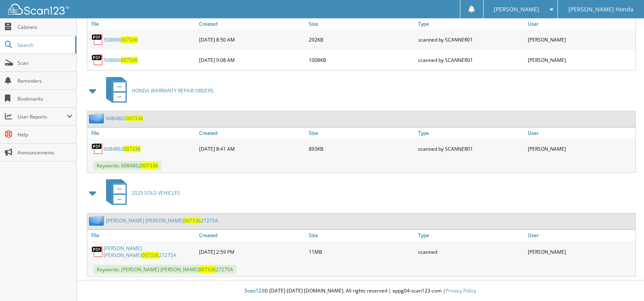  I want to click on div: scanned, so click(471, 252).